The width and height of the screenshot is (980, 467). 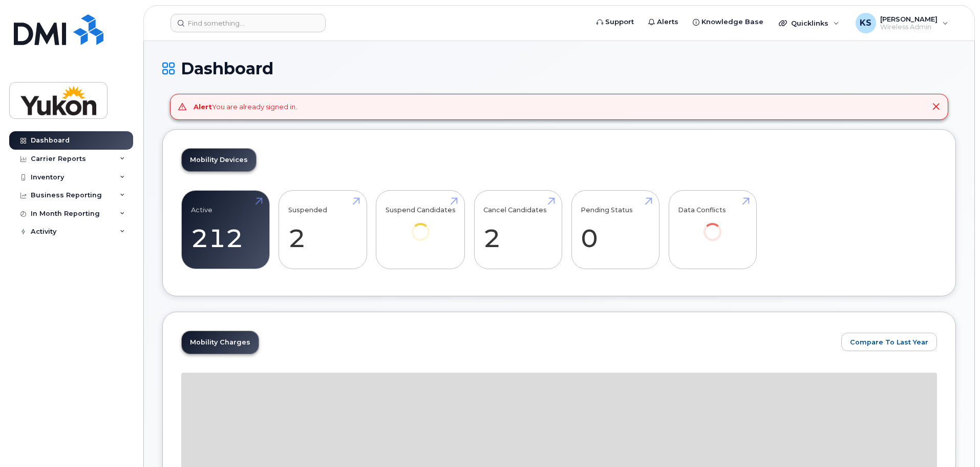 I want to click on h1: Dashboard, so click(x=559, y=68).